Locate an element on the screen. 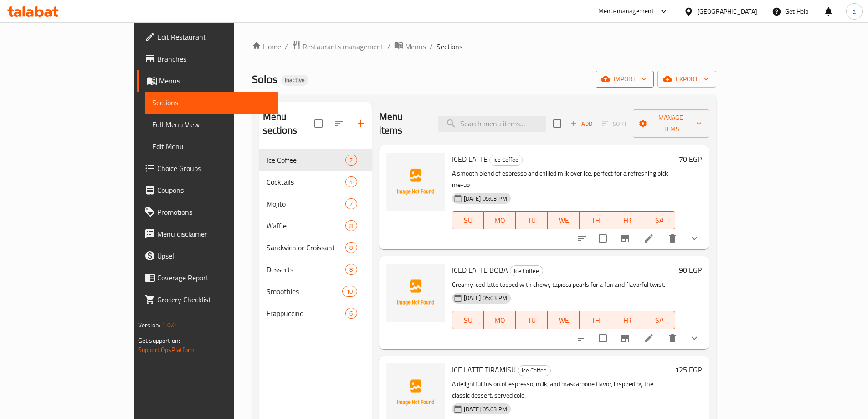 This screenshot has width=868, height=419. a: Restaurants management is located at coordinates (338, 46).